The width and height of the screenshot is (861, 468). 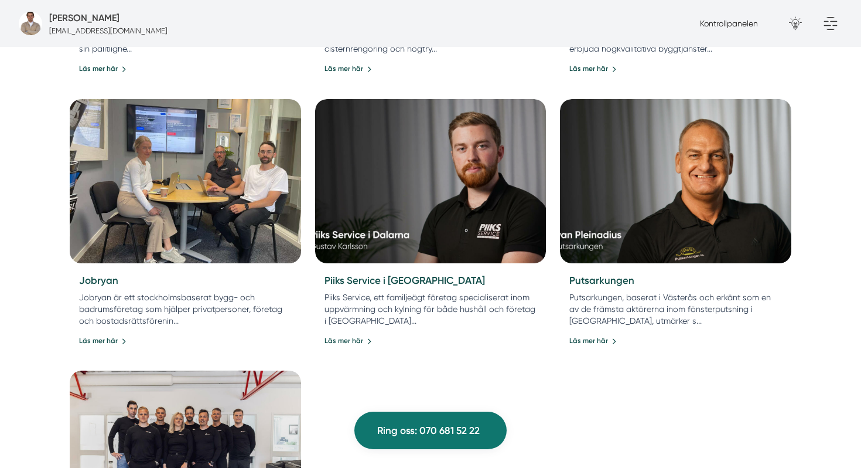 I want to click on a: Ring oss: 070 681 52 22, so click(x=431, y=430).